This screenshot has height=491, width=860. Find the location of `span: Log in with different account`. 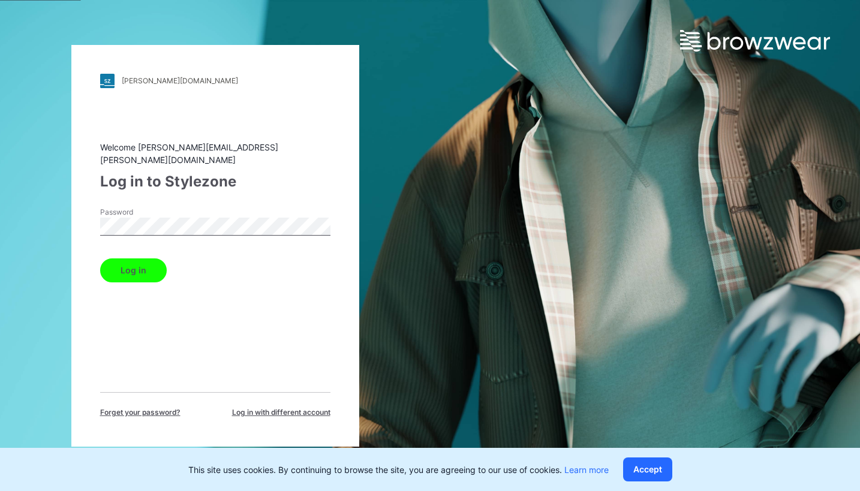

span: Log in with different account is located at coordinates (281, 412).